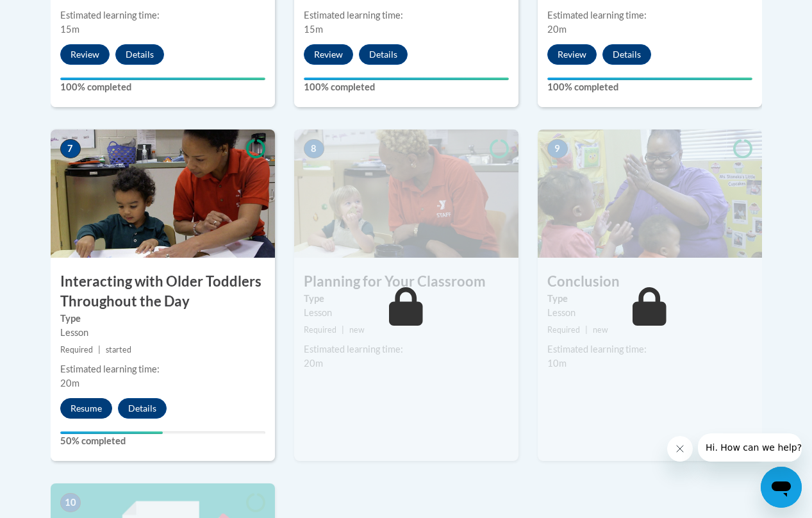  What do you see at coordinates (86, 408) in the screenshot?
I see `button: Resume` at bounding box center [86, 408].